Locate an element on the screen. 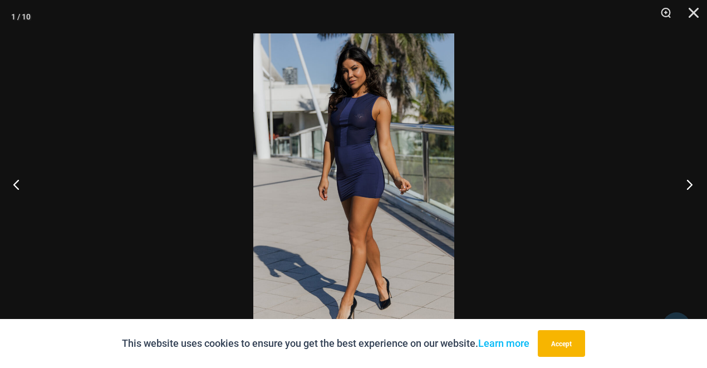 This screenshot has width=707, height=368. img: Desire Me Navy 5192 Dress 11 is located at coordinates (353, 184).